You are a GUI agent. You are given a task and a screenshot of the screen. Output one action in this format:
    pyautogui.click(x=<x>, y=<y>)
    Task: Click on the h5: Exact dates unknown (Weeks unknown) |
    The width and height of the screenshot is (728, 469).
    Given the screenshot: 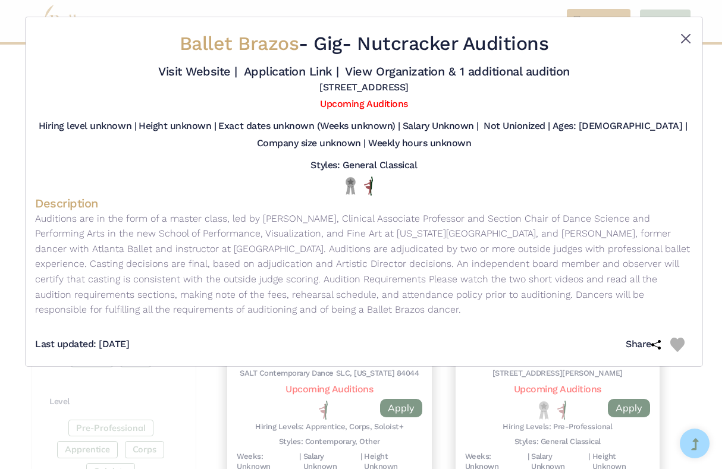 What is the action you would take?
    pyautogui.click(x=309, y=126)
    